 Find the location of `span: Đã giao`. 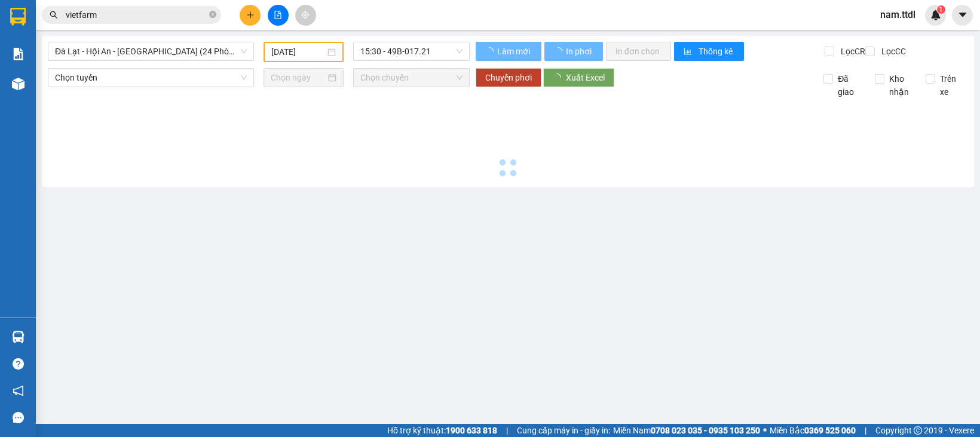

span: Đã giao is located at coordinates (849, 86).